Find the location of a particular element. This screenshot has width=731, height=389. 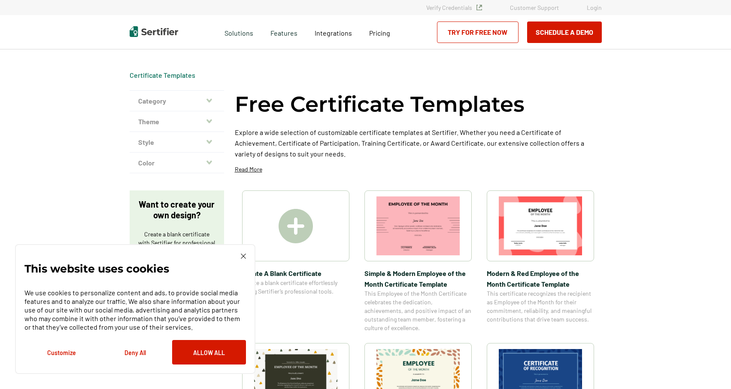

span: Solutions is located at coordinates (239, 32).